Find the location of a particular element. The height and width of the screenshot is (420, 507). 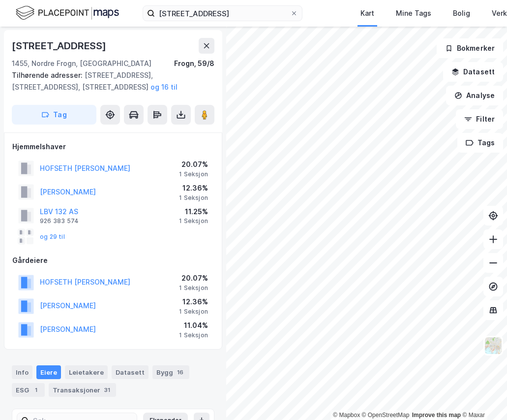

div: ESG is located at coordinates (28, 389).